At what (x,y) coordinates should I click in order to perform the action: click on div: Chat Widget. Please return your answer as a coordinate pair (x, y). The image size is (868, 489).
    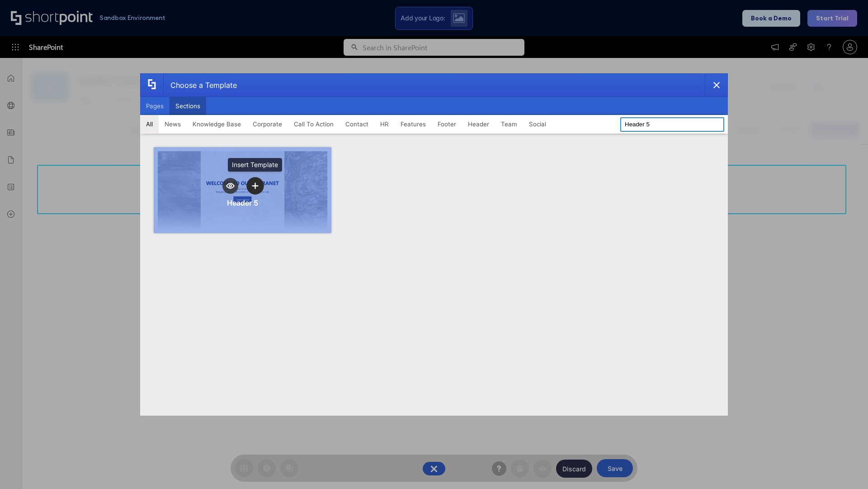
    Looking at the image, I should click on (845, 467).